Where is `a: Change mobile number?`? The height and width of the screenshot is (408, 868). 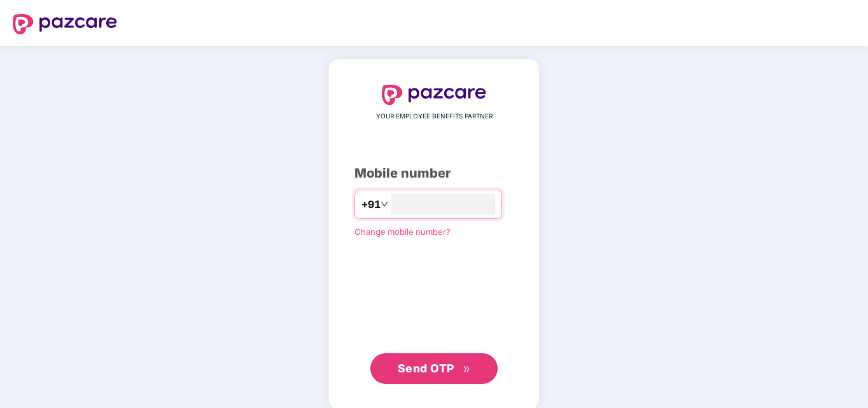 a: Change mobile number? is located at coordinates (403, 232).